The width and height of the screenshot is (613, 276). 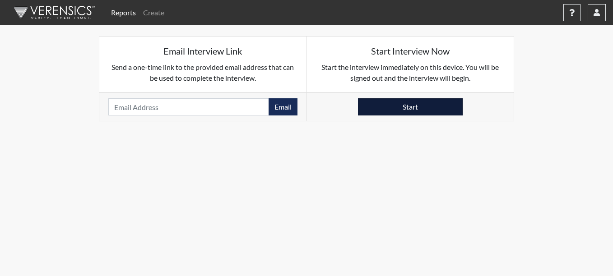 I want to click on a: Reports, so click(x=123, y=13).